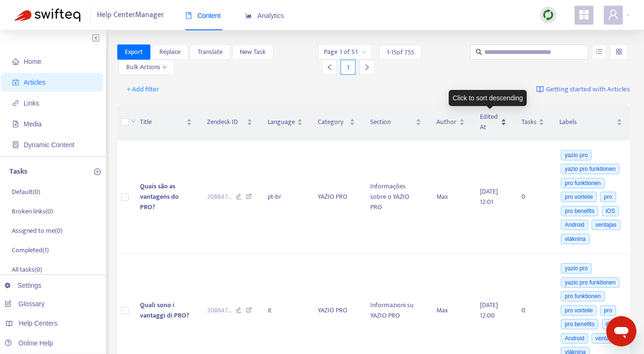  What do you see at coordinates (336, 122) in the screenshot?
I see `th: Category` at bounding box center [336, 122].